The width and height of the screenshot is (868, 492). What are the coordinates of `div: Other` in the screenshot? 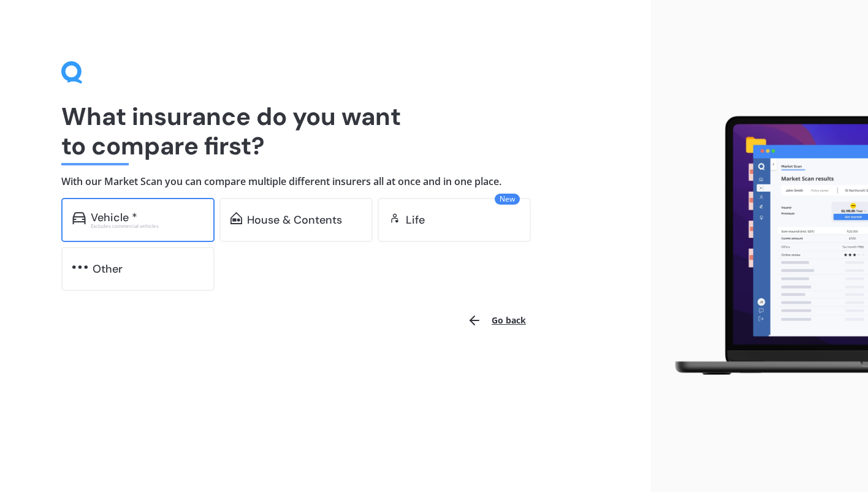 It's located at (107, 269).